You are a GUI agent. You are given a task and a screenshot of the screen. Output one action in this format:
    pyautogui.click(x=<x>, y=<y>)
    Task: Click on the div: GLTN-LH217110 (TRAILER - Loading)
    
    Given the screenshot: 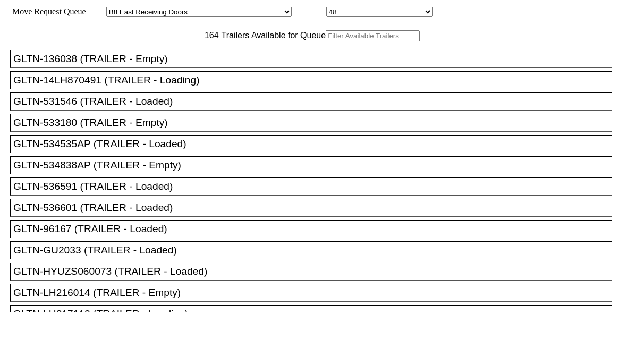 What is the action you would take?
    pyautogui.click(x=316, y=314)
    